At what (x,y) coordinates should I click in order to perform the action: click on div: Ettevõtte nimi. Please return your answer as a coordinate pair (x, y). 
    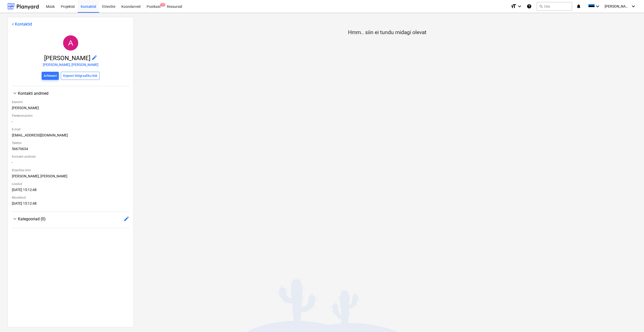
    Looking at the image, I should click on (71, 171).